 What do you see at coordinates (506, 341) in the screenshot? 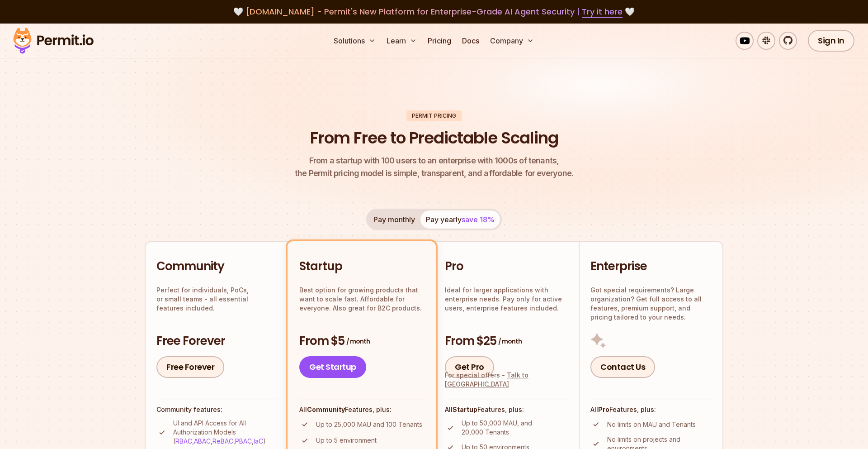
I see `h3: From $25` at bounding box center [506, 341].